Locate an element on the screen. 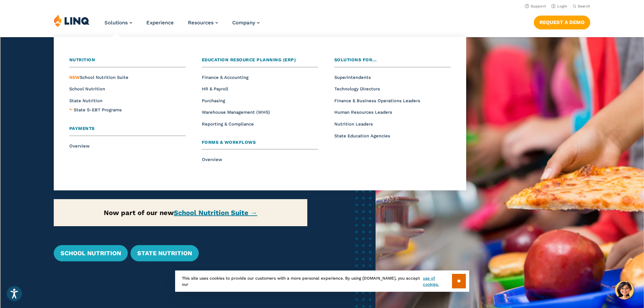 The image size is (644, 308). a: Login is located at coordinates (559, 6).